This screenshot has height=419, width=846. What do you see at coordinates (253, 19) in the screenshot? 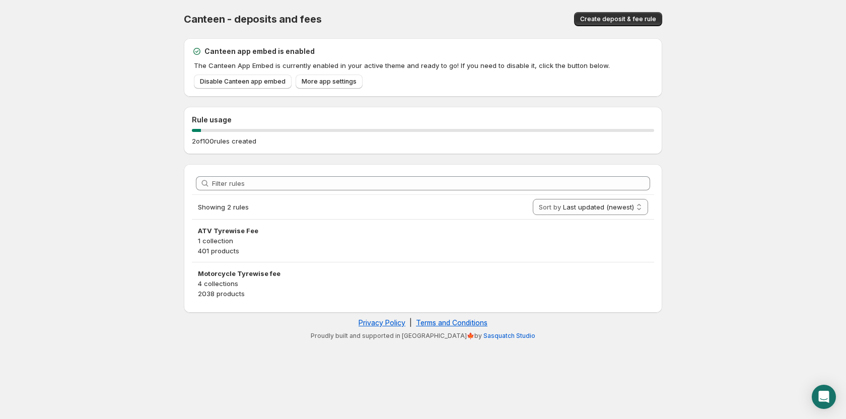
I see `span: Canteen - deposits and fees` at bounding box center [253, 19].